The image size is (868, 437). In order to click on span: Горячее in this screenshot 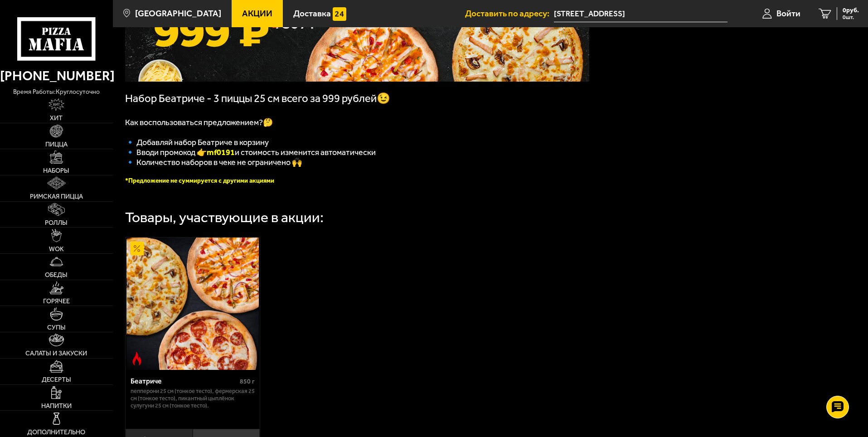, I will do `click(56, 301)`.